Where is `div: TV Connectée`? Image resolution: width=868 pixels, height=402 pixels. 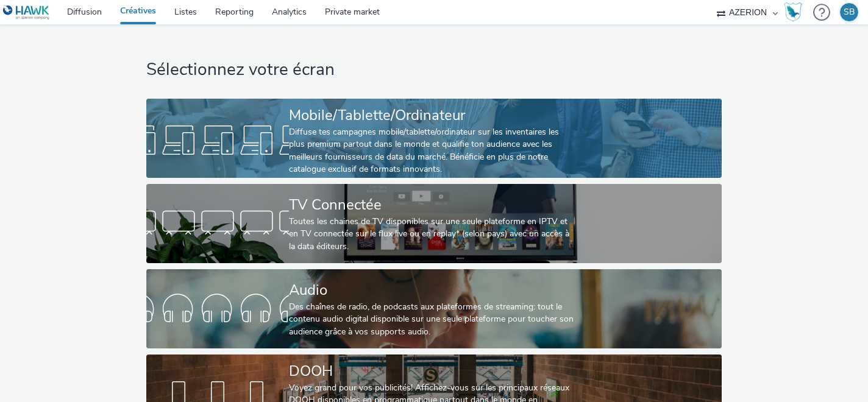
div: TV Connectée is located at coordinates (431, 204).